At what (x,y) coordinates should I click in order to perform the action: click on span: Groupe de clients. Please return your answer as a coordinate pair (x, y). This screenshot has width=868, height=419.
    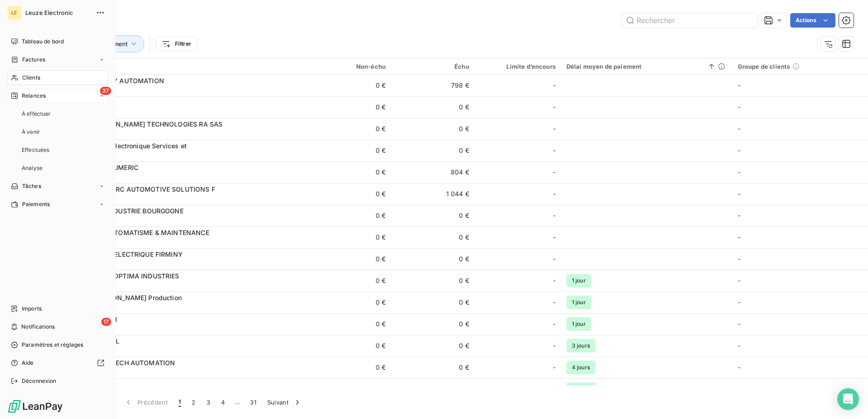
    Looking at the image, I should click on (764, 67).